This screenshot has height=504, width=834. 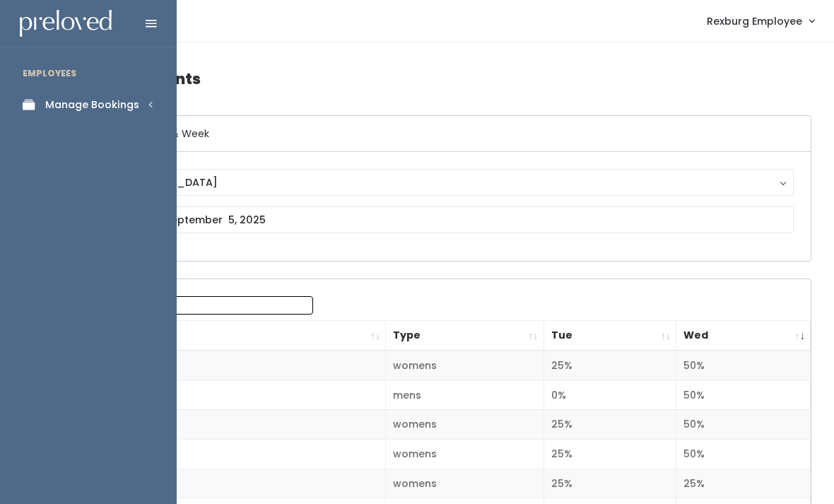 What do you see at coordinates (465, 395) in the screenshot?
I see `td: mens` at bounding box center [465, 395].